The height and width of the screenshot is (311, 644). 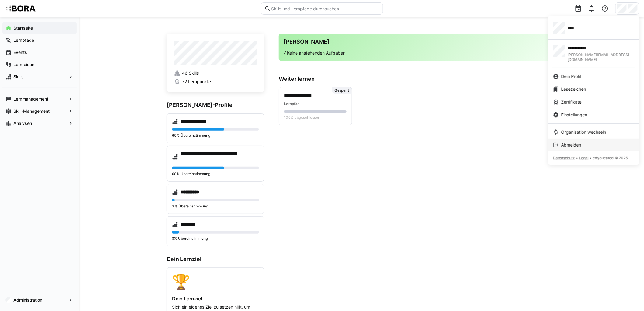 What do you see at coordinates (571, 145) in the screenshot?
I see `span: Abmelden` at bounding box center [571, 145].